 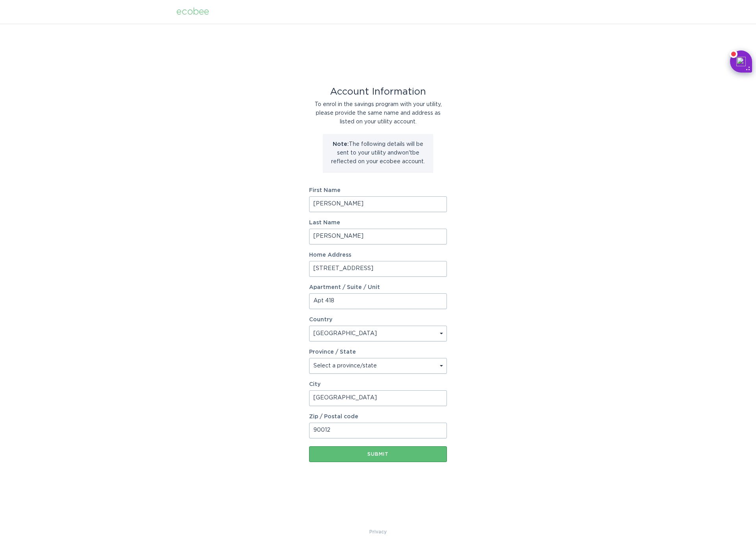 What do you see at coordinates (378, 153) in the screenshot?
I see `p: The following details will be sent to your utility and won't be reflected on your ecobee account.` at bounding box center [378, 153].